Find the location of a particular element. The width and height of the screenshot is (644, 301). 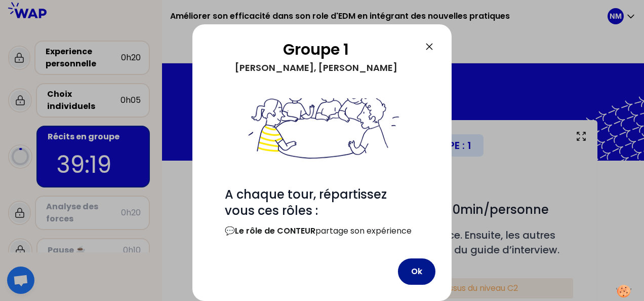

button: Ok is located at coordinates (417, 272).